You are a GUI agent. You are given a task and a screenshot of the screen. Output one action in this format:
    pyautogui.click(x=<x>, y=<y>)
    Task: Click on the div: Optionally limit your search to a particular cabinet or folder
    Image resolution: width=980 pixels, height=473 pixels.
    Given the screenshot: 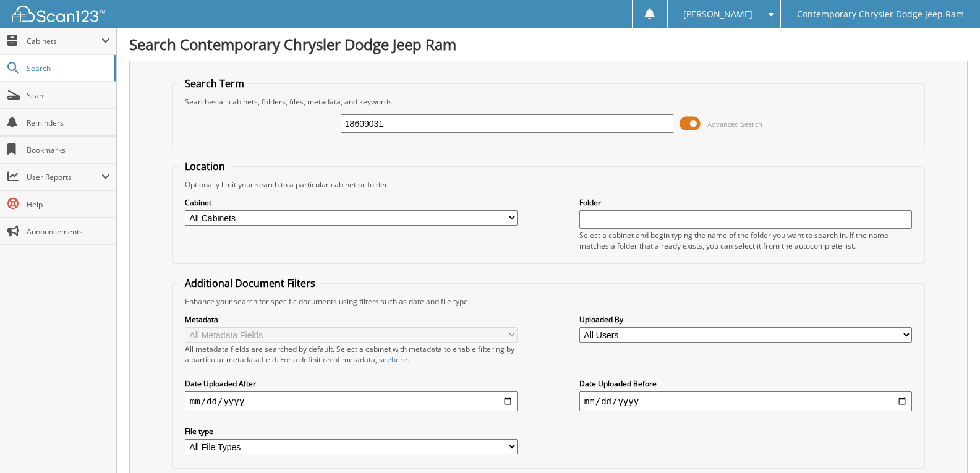 What is the action you would take?
    pyautogui.click(x=548, y=185)
    